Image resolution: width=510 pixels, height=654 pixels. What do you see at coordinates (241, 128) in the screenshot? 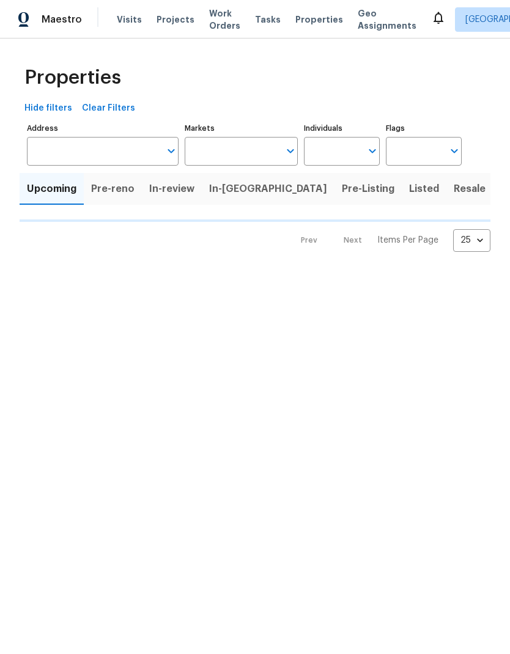
I see `label: Markets` at bounding box center [241, 128].